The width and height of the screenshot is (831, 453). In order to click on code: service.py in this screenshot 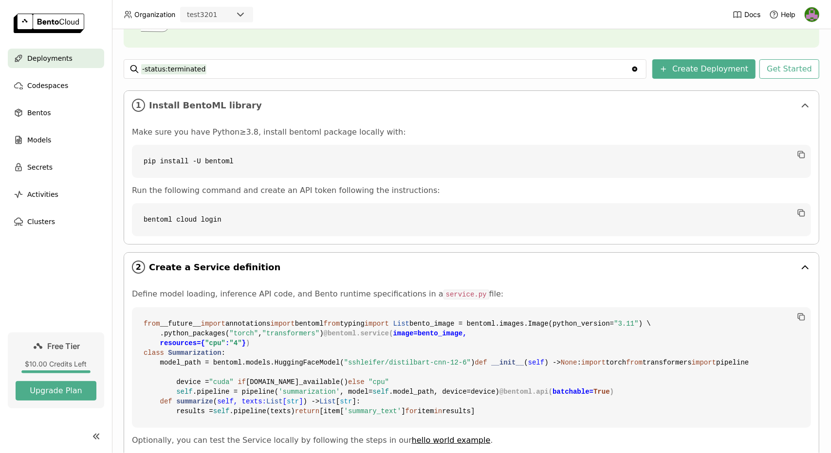, I will do `click(466, 295)`.